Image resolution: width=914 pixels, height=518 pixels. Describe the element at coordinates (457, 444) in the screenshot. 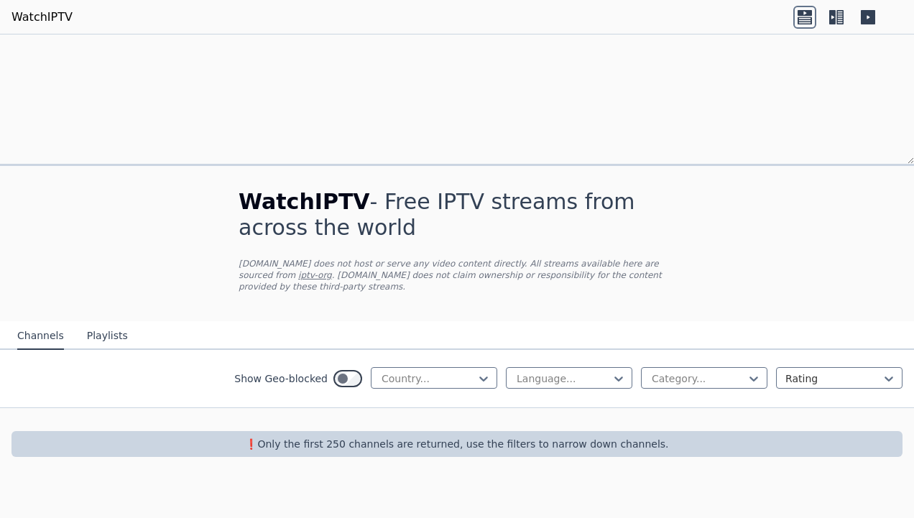

I see `p: ❗️Only the first 250 channels are returned, use the filters to narrow down channels.` at that location.